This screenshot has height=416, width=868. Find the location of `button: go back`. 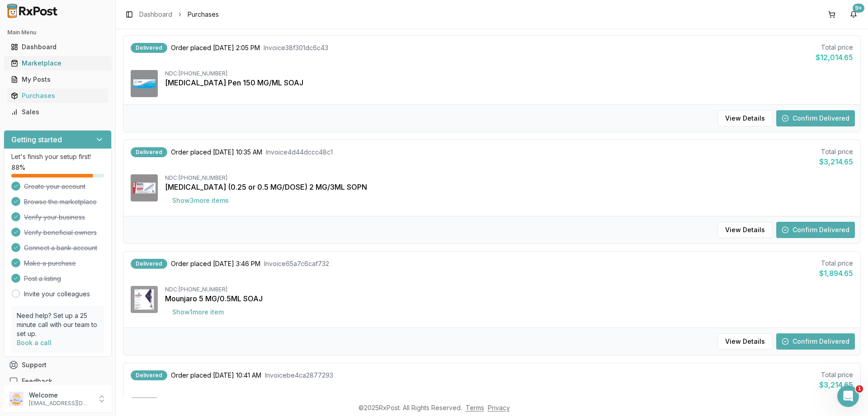

button: go back is located at coordinates (15, 12).